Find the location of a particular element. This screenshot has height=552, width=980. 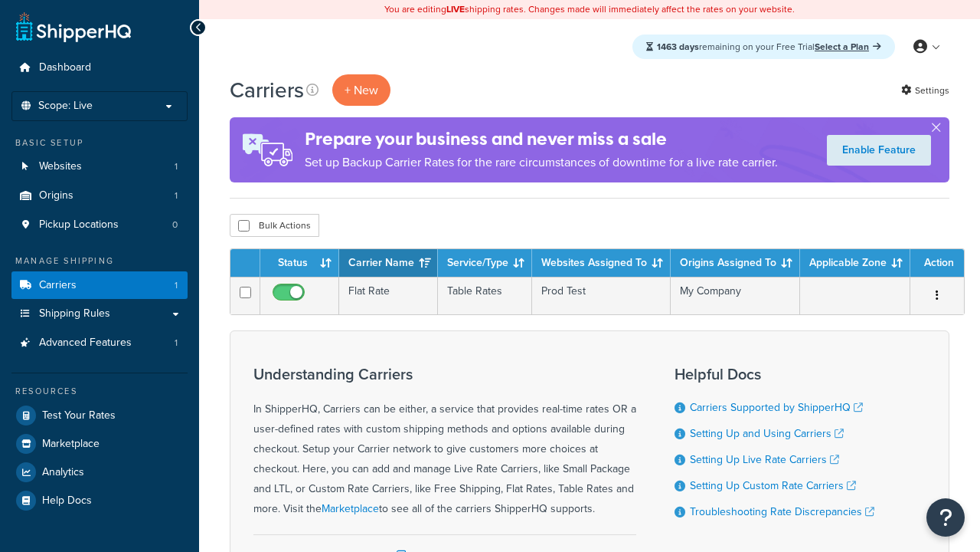

span: Test Your Rates is located at coordinates (79, 415).